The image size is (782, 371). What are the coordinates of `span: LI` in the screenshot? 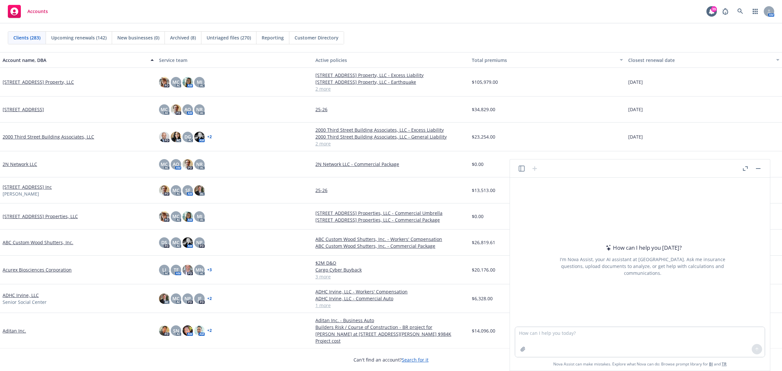 It's located at (164, 270).